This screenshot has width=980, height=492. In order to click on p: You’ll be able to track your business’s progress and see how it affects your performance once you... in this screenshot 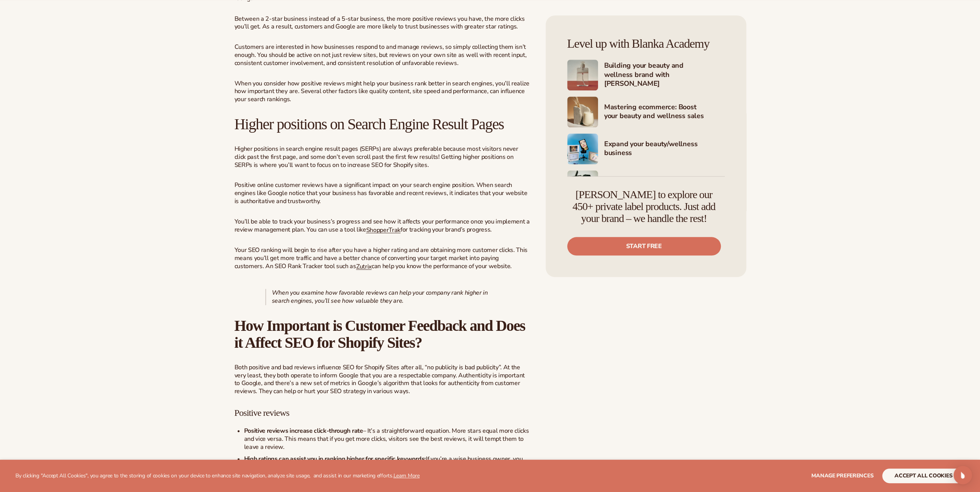, I will do `click(382, 226)`.